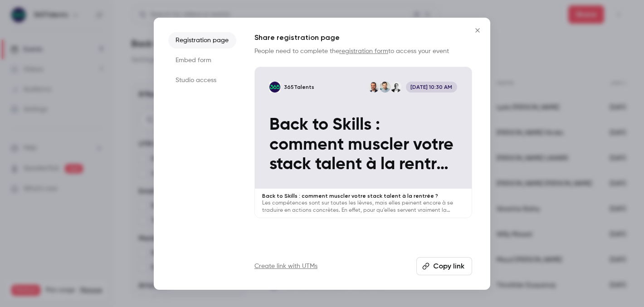 The height and width of the screenshot is (307, 644). Describe the element at coordinates (364, 51) in the screenshot. I see `a: registration form` at that location.